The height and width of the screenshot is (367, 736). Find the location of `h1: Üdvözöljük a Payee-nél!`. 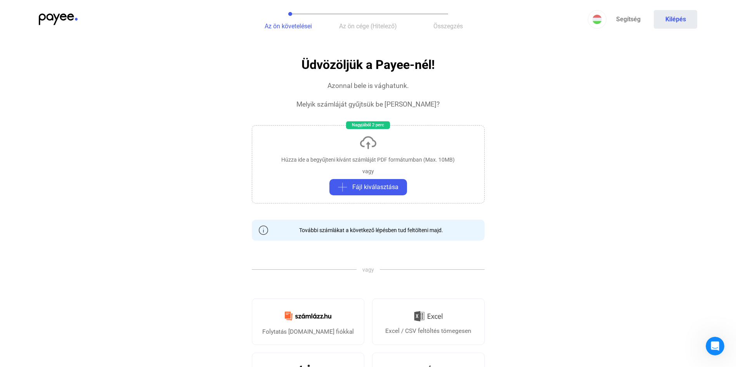

h1: Üdvözöljük a Payee-nél! is located at coordinates (368, 65).